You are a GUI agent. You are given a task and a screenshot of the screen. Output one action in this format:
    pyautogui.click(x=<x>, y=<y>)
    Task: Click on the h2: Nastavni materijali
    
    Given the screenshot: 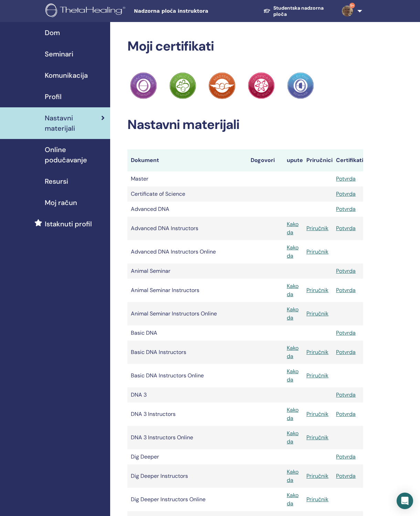 What is the action you would take?
    pyautogui.click(x=245, y=125)
    